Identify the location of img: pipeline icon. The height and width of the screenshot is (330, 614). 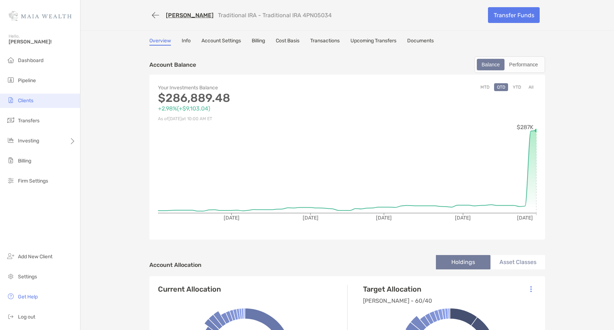
(11, 80).